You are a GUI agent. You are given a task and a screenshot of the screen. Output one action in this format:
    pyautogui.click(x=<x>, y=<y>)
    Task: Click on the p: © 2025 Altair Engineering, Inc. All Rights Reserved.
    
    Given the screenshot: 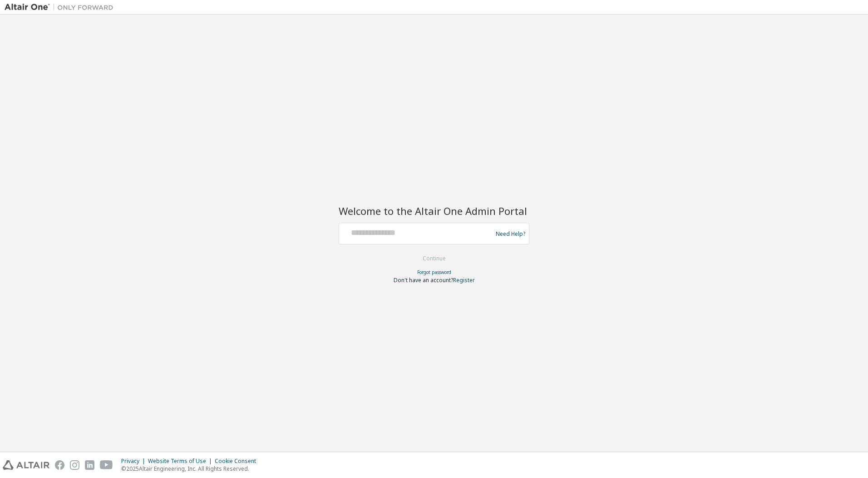 What is the action you would take?
    pyautogui.click(x=191, y=468)
    